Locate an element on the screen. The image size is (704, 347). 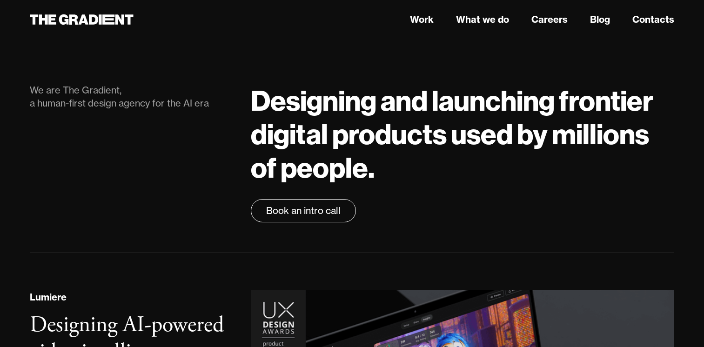
a: What we do is located at coordinates (482, 20).